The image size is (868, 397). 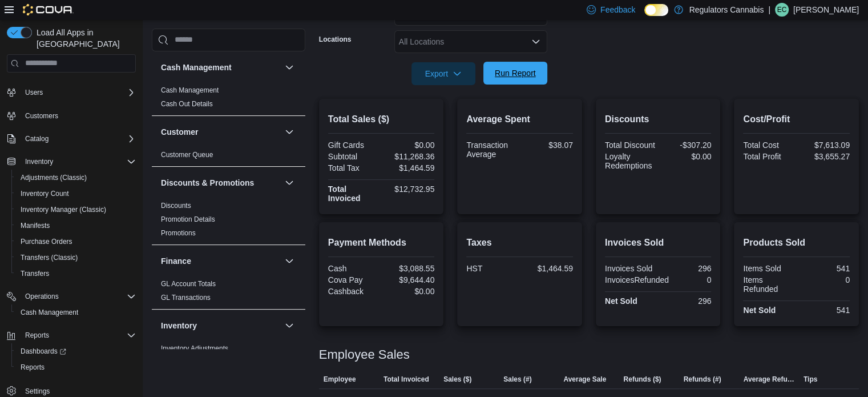 What do you see at coordinates (228, 100) in the screenshot?
I see `div: Cash Management` at bounding box center [228, 100].